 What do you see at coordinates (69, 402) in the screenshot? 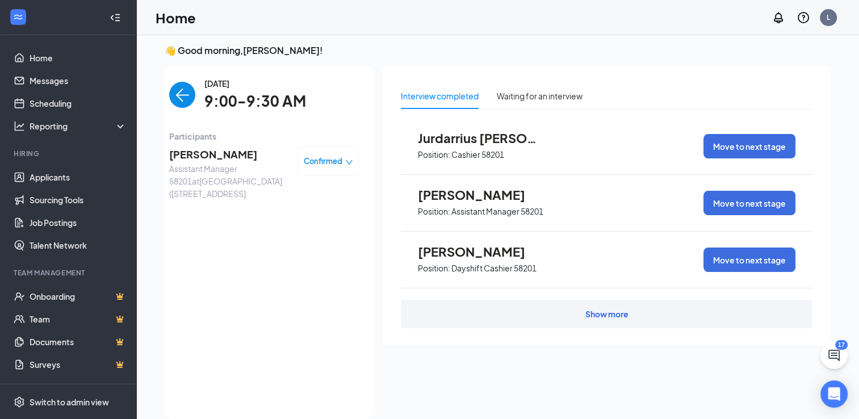
I see `div: Switch to admin view` at bounding box center [69, 402].